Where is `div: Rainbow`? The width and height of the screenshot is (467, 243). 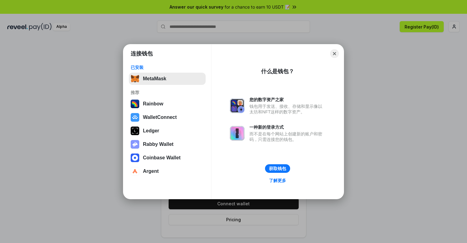
div: Rainbow is located at coordinates (153, 104).